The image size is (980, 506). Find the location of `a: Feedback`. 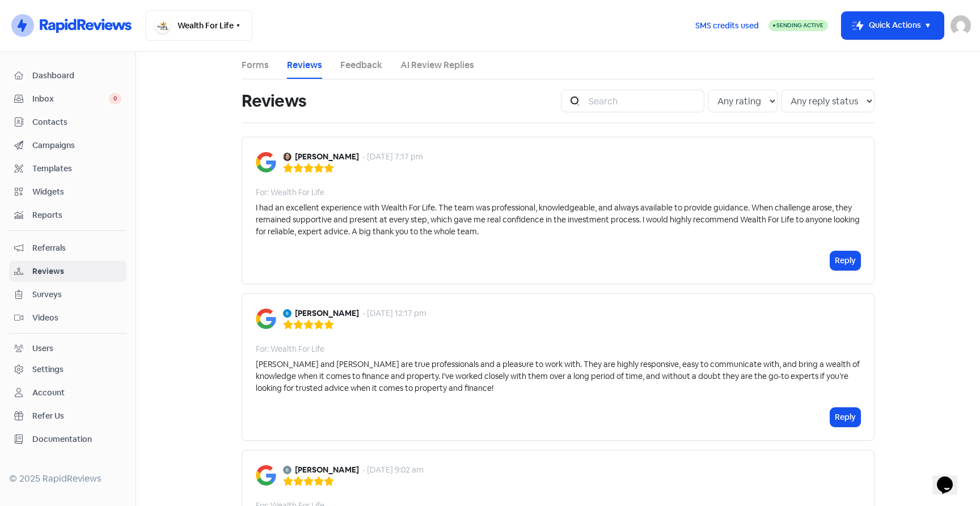

a: Feedback is located at coordinates (361, 66).